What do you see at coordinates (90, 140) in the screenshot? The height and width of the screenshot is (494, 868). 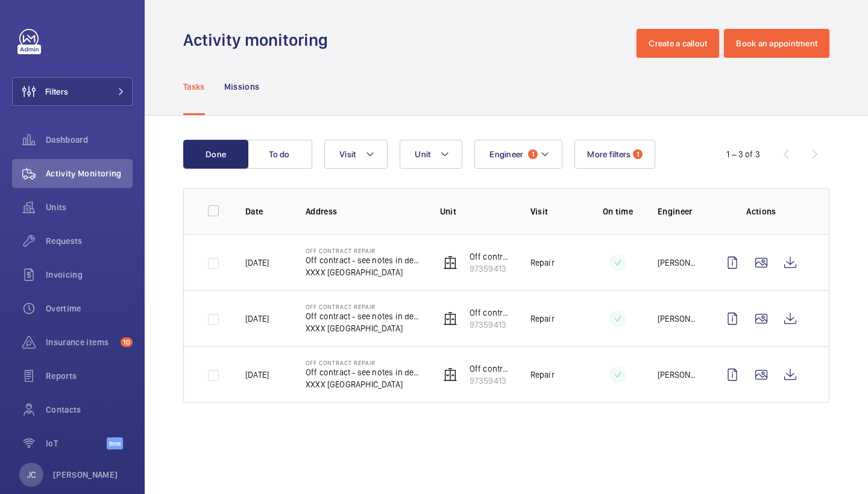 I see `span: Dashboard` at bounding box center [90, 140].